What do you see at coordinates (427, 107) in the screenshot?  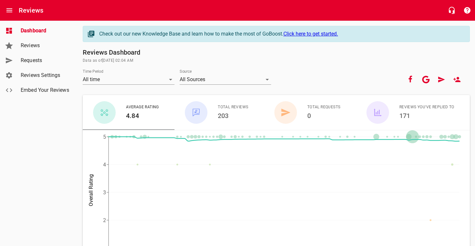 I see `span: Reviews You've Replied To` at bounding box center [427, 107].